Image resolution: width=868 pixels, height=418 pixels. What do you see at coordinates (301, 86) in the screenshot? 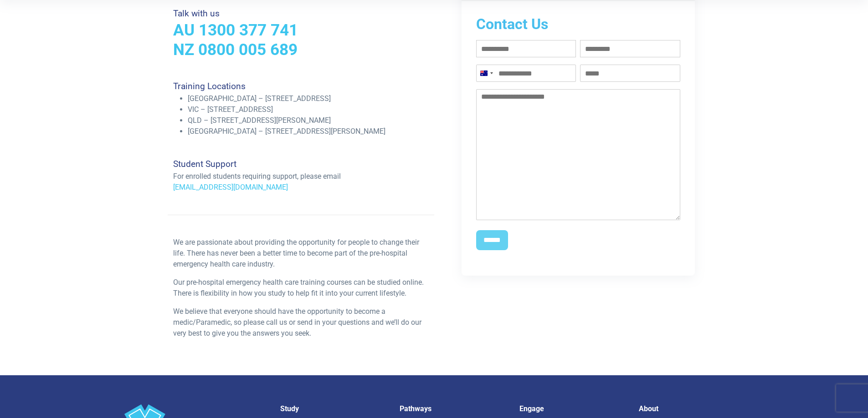
I see `h4: Training Locations` at bounding box center [301, 86].